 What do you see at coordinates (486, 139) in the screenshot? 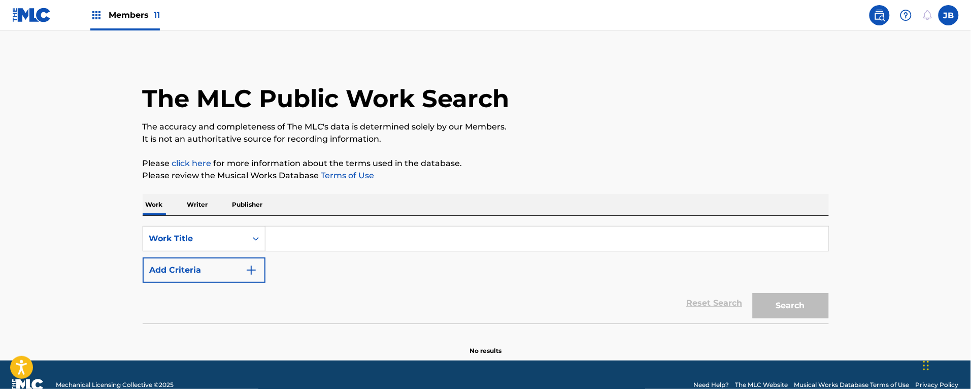
I see `p: It is not an authoritative source for recording information.` at bounding box center [486, 139].